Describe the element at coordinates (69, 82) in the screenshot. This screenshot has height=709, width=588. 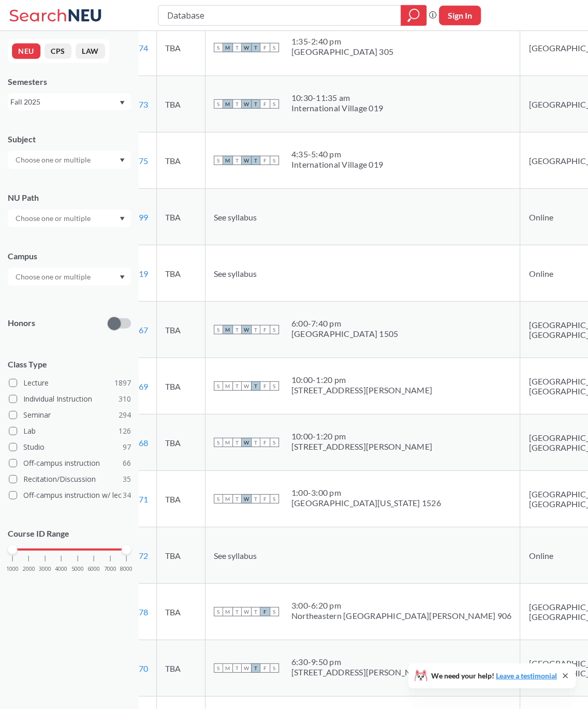
I see `div: Semesters` at that location.